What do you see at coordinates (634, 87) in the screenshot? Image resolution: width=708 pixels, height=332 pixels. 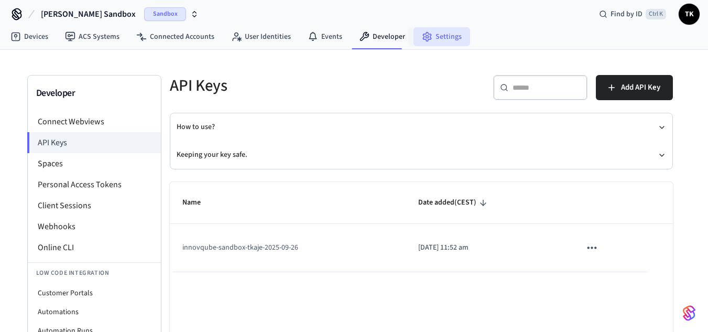 I see `button: Add API Key` at bounding box center [634, 87].